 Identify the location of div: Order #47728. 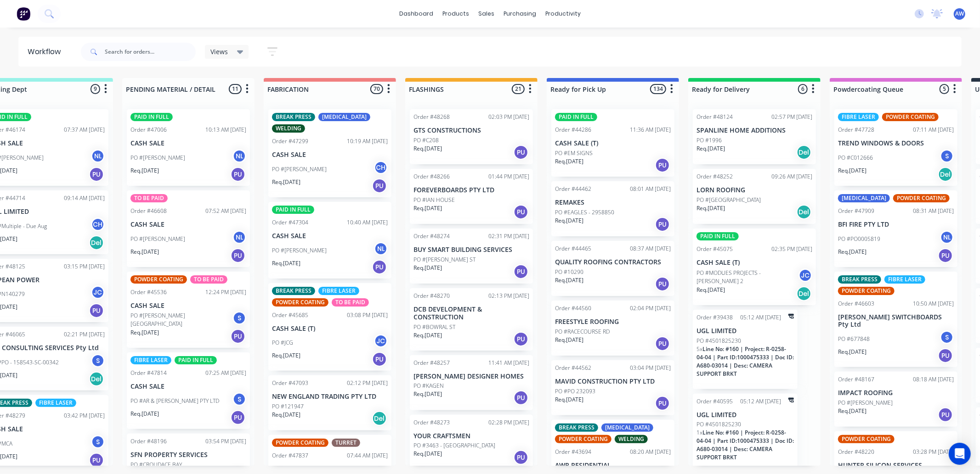
(856, 130).